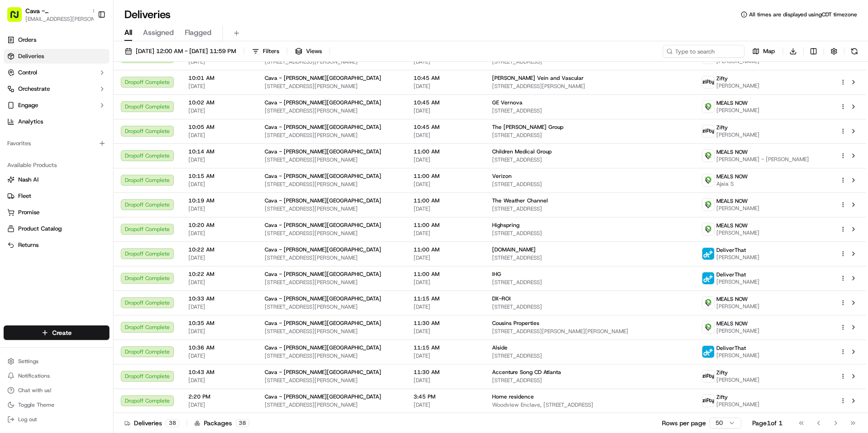 Image resolution: width=868 pixels, height=433 pixels. What do you see at coordinates (764, 51) in the screenshot?
I see `button: Map` at bounding box center [764, 51].